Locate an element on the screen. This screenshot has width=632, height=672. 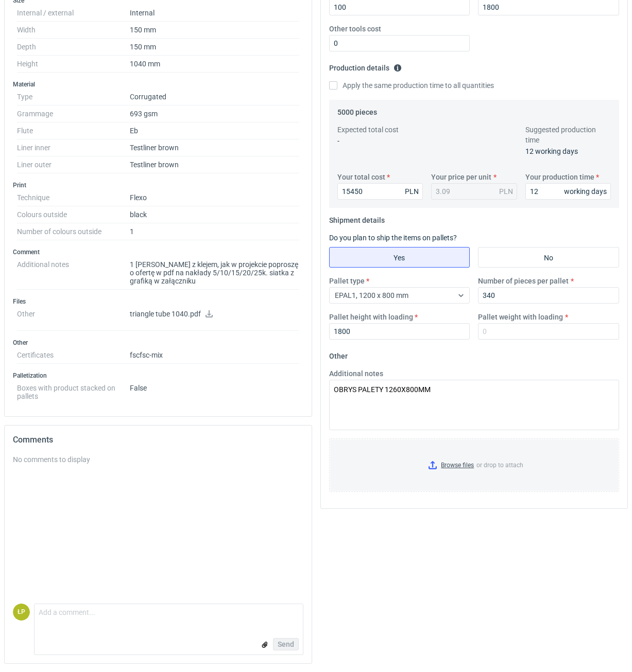
p: 12 working days is located at coordinates (568, 151).